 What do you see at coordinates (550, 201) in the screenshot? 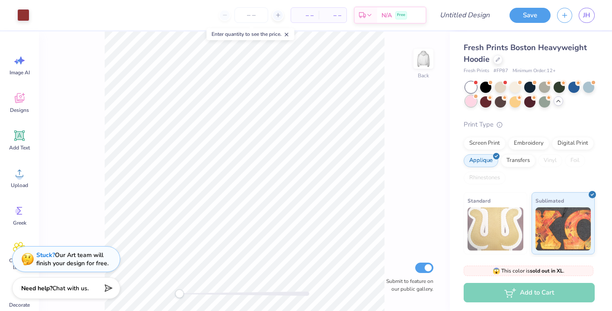
I see `span: Sublimated` at bounding box center [550, 201].